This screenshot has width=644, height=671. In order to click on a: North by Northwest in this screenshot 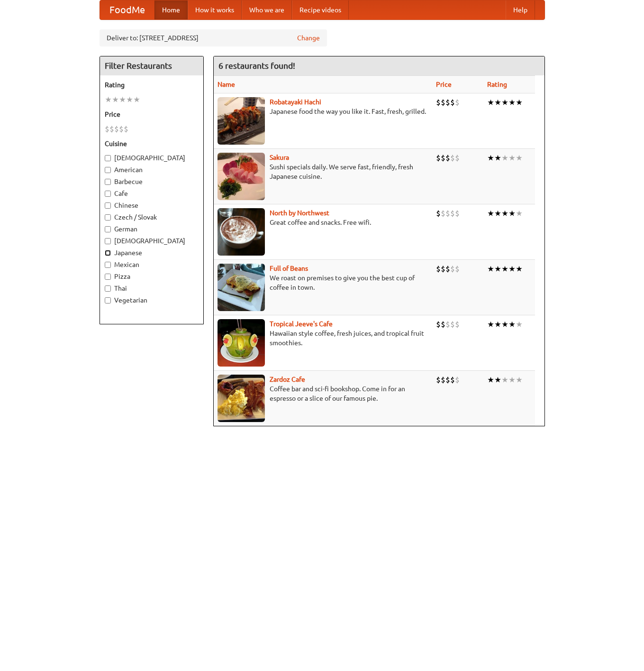, I will do `click(300, 213)`.